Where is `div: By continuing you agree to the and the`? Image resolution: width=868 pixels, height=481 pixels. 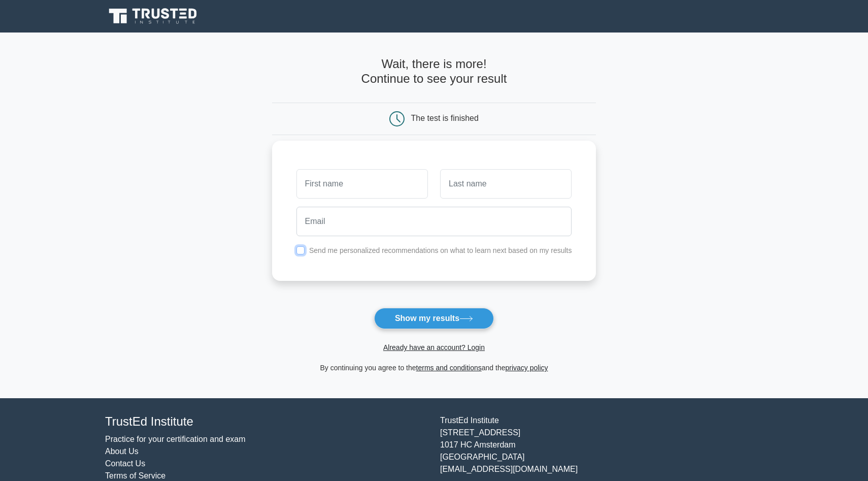 div: By continuing you agree to the and the is located at coordinates (434, 367).